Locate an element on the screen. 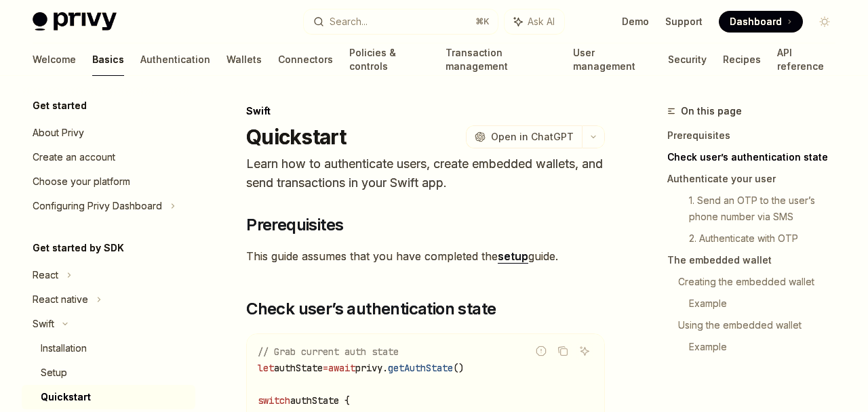 The image size is (868, 412). span: Prerequisites is located at coordinates (294, 225).